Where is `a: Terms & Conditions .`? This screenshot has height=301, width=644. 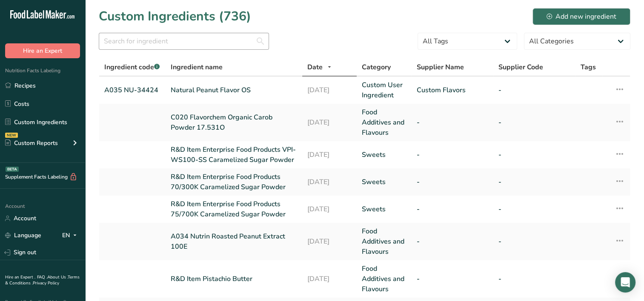
a: Terms & Conditions . is located at coordinates (42, 280).